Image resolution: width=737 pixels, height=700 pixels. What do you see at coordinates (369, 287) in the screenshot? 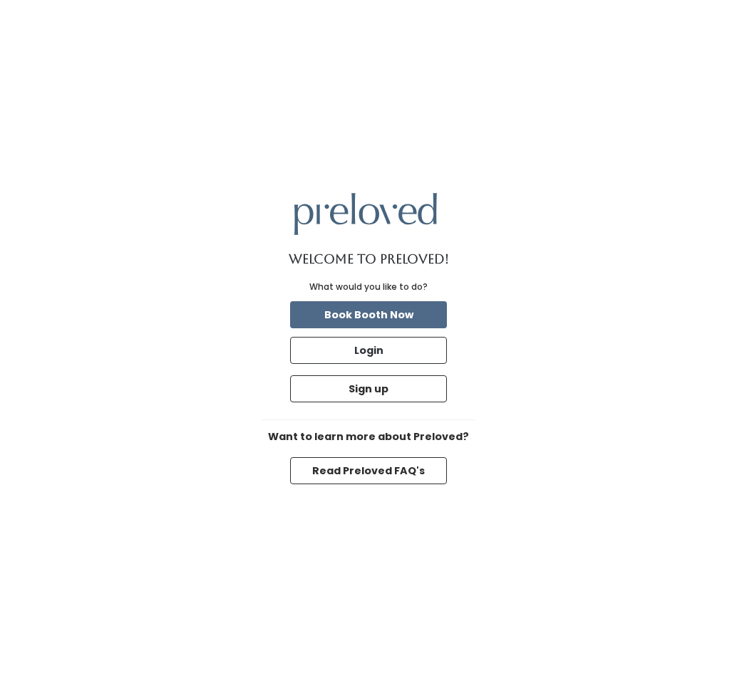
I see `div: What would you like to do?` at bounding box center [369, 287].